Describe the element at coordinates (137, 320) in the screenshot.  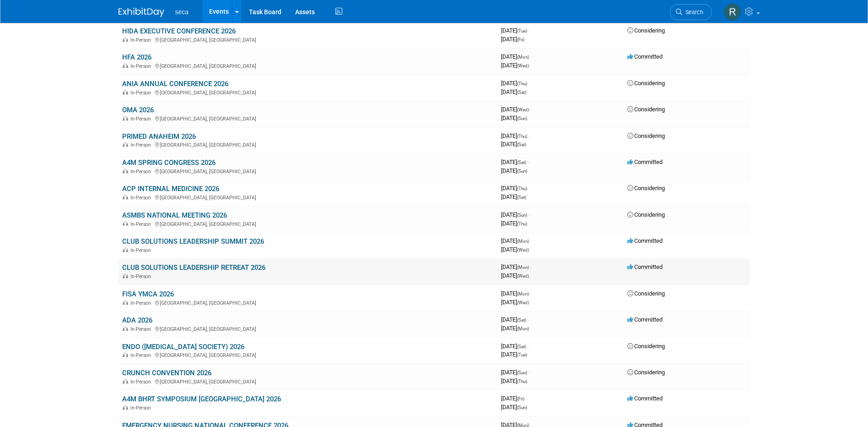
I see `a: ADA 2026` at that location.